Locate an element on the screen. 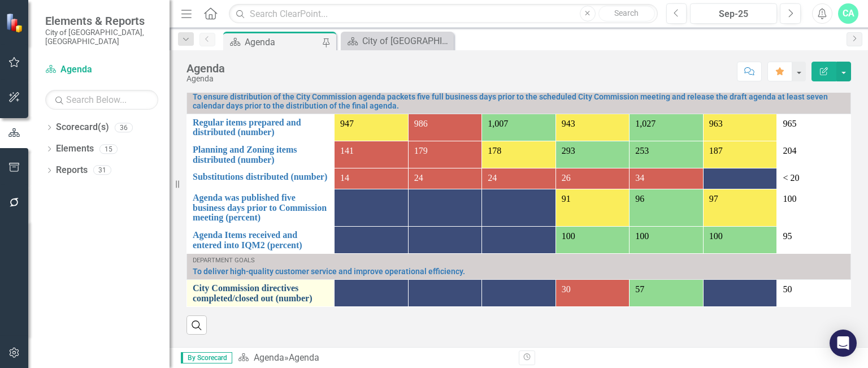  button: CA is located at coordinates (849, 14).